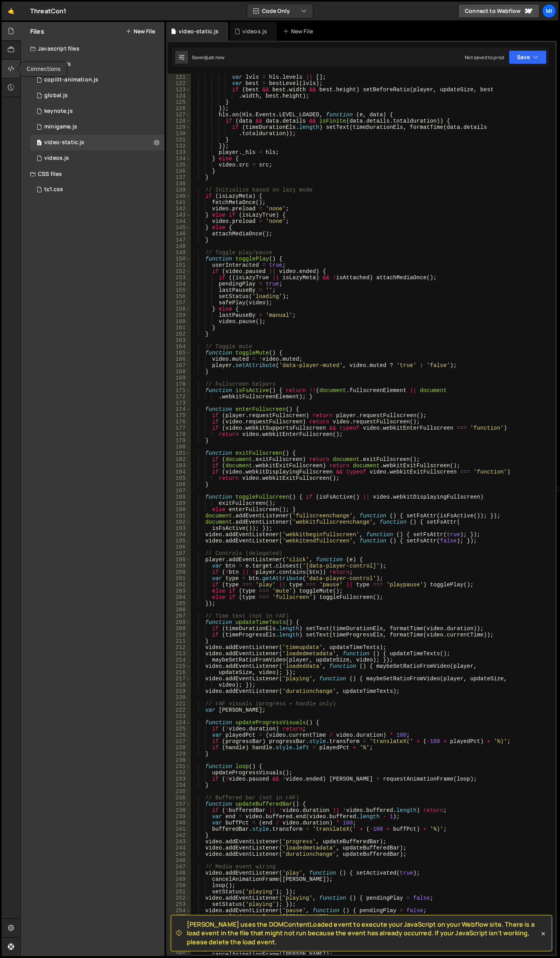 Image resolution: width=560 pixels, height=958 pixels. I want to click on div: 128, so click(179, 121).